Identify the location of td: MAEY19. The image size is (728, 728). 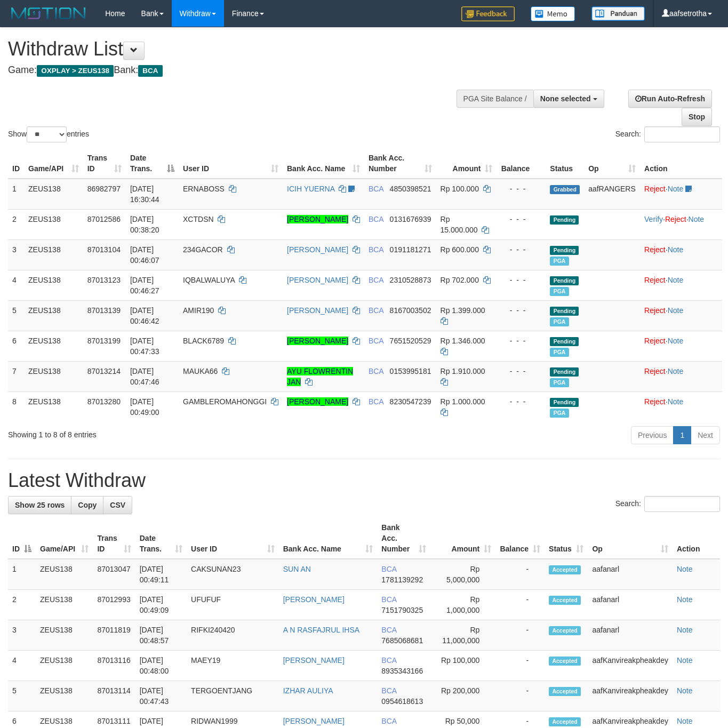
(233, 666).